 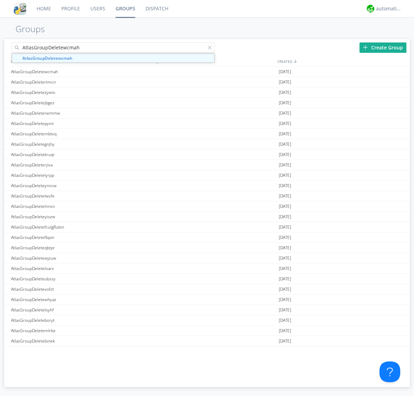 What do you see at coordinates (76, 71) in the screenshot?
I see `div: AtlasGroupDeletewcmah` at bounding box center [76, 71].